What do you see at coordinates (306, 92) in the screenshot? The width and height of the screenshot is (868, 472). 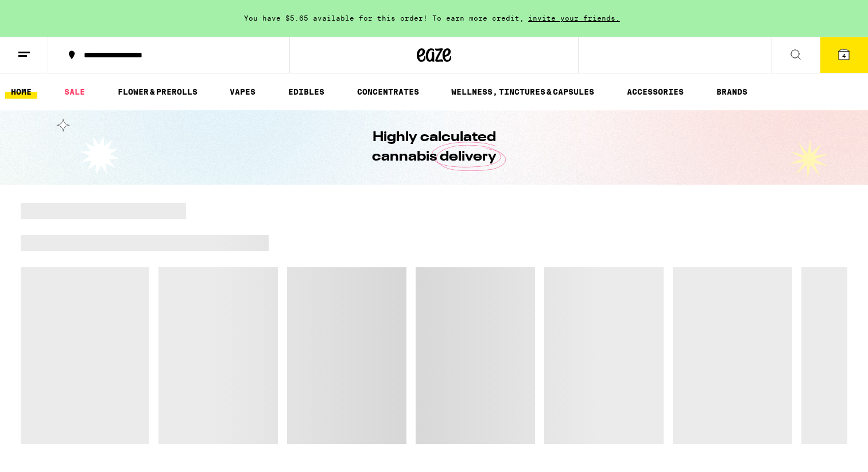 I see `a: EDIBLES` at bounding box center [306, 92].